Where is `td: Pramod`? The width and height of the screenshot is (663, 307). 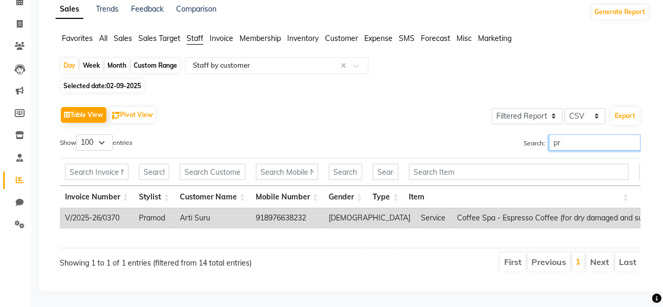
td: Pramod is located at coordinates (154, 218).